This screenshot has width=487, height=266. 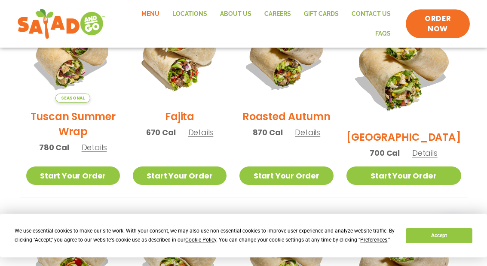 What do you see at coordinates (236, 14) in the screenshot?
I see `a: About Us` at bounding box center [236, 14].